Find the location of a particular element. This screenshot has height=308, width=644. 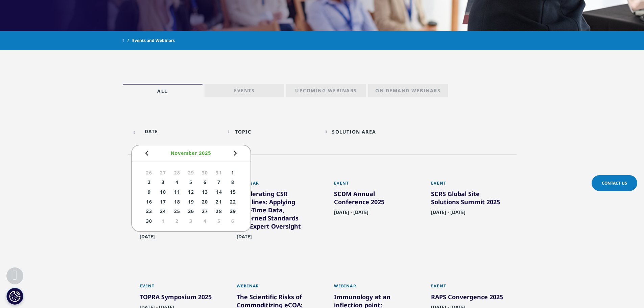

a: Next is located at coordinates (235, 153).